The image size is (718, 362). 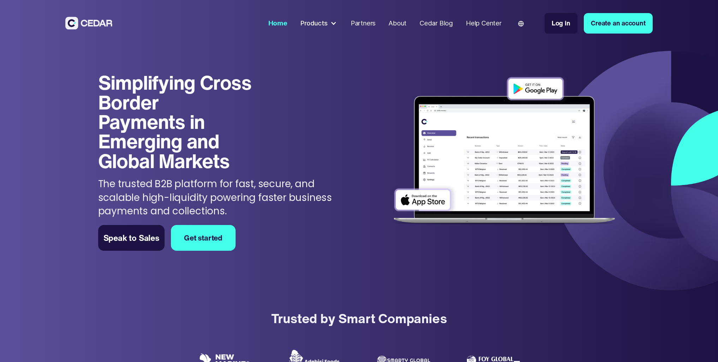 What do you see at coordinates (227, 198) in the screenshot?
I see `p: The trusted B2B platform for fast, secure, and scalable high-liquidity powering faster business p...` at bounding box center [227, 198].